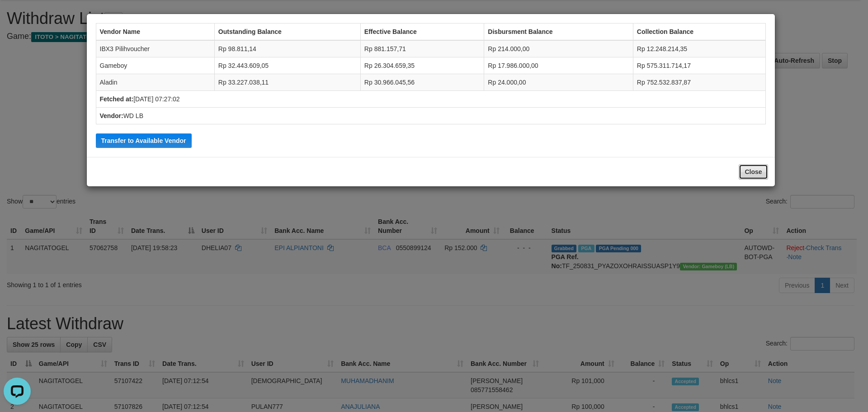 The width and height of the screenshot is (868, 412). I want to click on td: Rp 33.227.038,11, so click(287, 82).